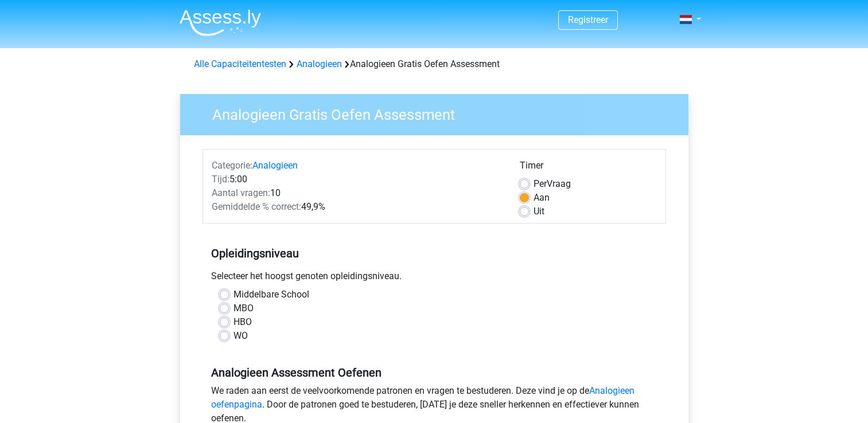  Describe the element at coordinates (541, 198) in the screenshot. I see `label: Aan` at that location.